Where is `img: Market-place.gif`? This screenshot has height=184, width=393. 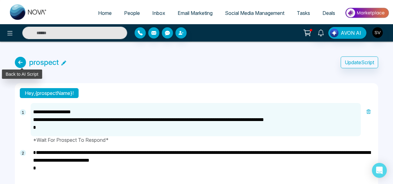 img: Market-place.gif is located at coordinates (367, 13).